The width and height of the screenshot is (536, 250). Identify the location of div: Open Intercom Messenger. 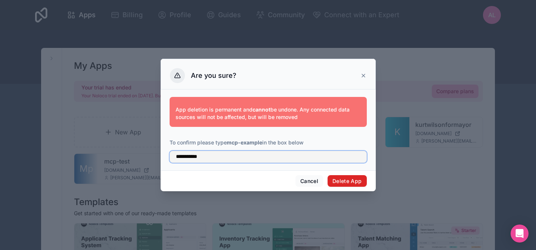
(520, 233).